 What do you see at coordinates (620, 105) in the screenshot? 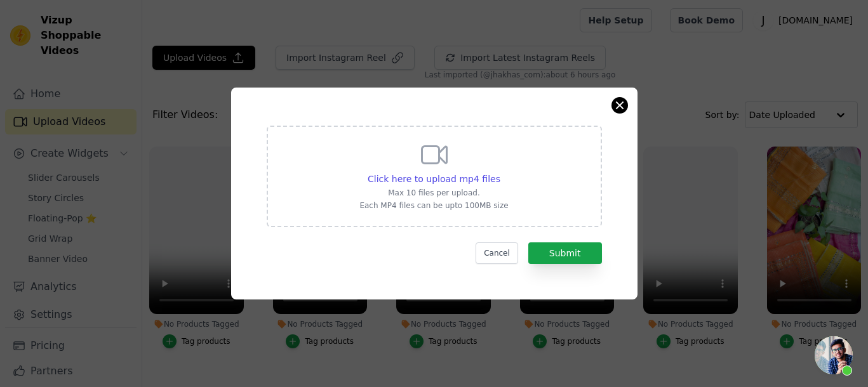
I see `button: Close modal` at bounding box center [620, 105].